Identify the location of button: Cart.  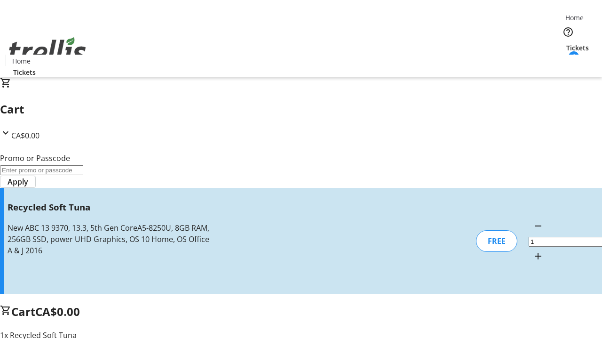
(568, 62).